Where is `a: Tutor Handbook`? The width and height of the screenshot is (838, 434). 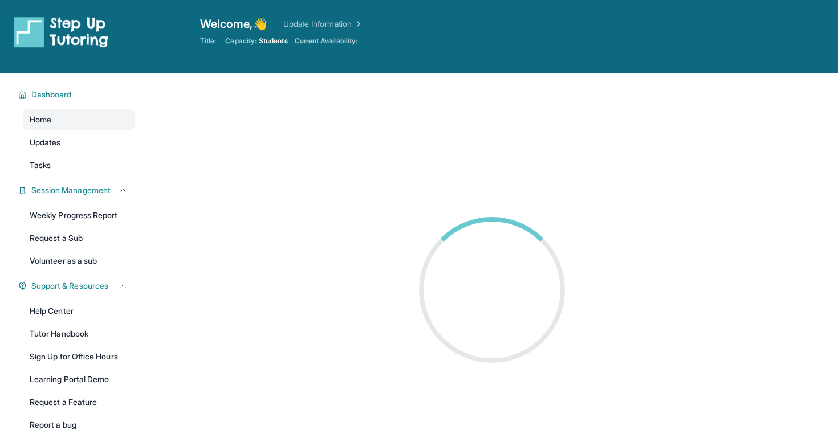 a: Tutor Handbook is located at coordinates (79, 334).